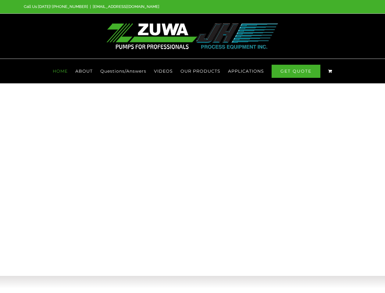 This screenshot has height=293, width=385. Describe the element at coordinates (296, 71) in the screenshot. I see `span: GET QUOTE` at that location.